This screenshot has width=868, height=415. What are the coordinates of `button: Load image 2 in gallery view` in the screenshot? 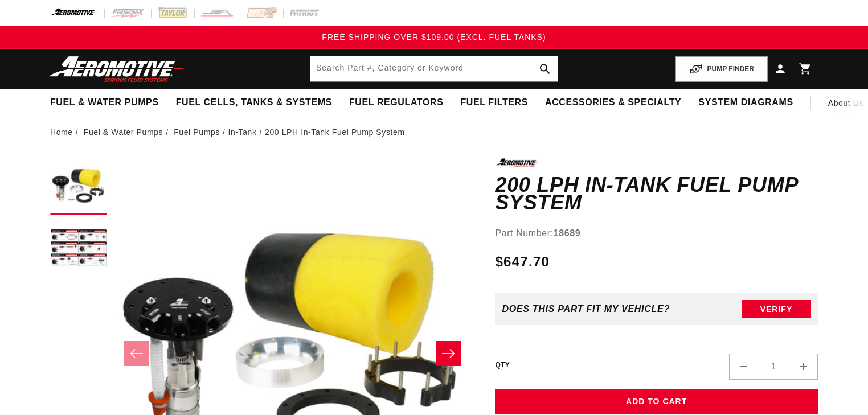 It's located at (79, 249).